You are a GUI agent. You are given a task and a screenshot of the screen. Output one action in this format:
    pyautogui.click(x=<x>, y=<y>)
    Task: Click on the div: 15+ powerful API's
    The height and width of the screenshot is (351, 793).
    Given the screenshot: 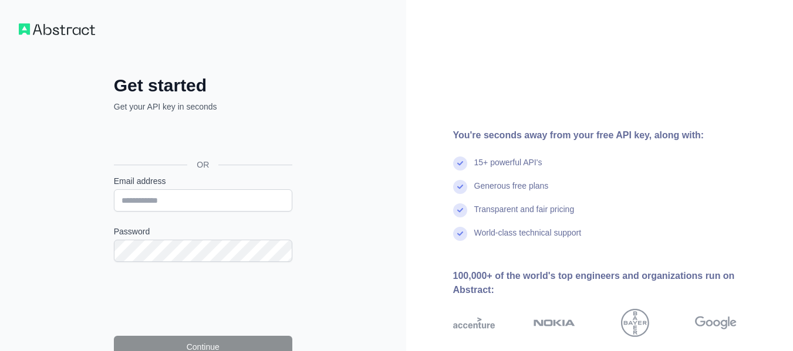 What is the action you would take?
    pyautogui.click(x=508, y=168)
    